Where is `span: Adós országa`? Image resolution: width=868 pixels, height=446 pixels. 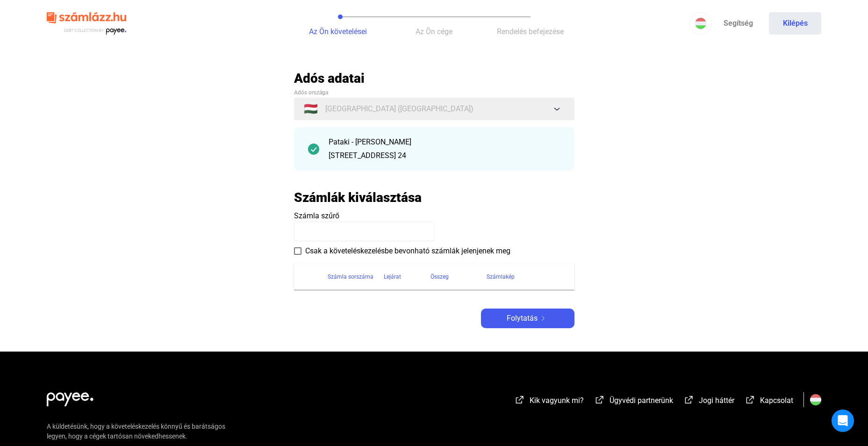
span: Adós országa is located at coordinates (311, 93).